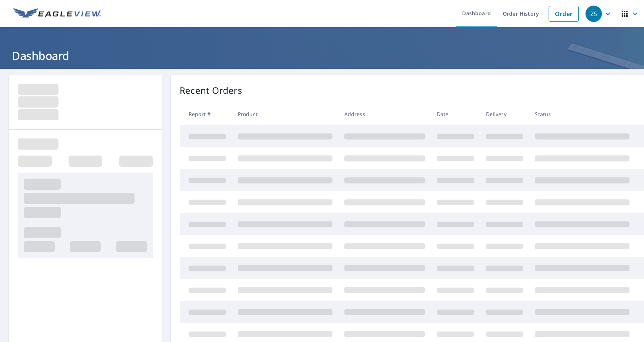 The width and height of the screenshot is (644, 342). I want to click on img: EV Logo, so click(58, 14).